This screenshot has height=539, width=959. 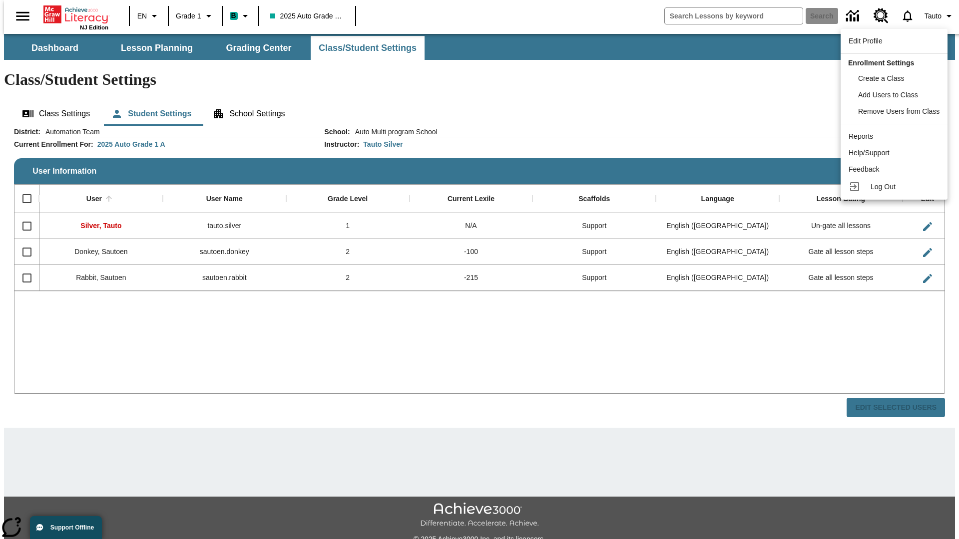 What do you see at coordinates (866, 41) in the screenshot?
I see `span: Edit Profile` at bounding box center [866, 41].